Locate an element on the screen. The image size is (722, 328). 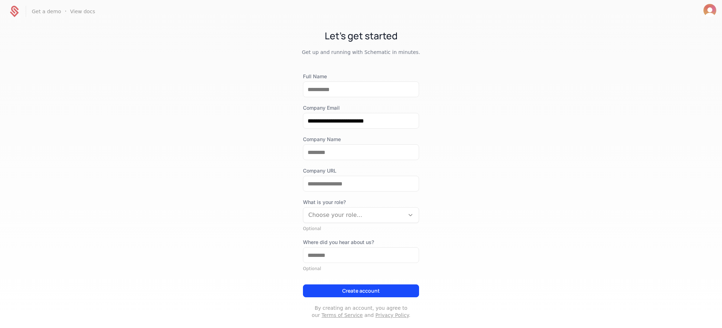
img: 's logo is located at coordinates (710, 10).